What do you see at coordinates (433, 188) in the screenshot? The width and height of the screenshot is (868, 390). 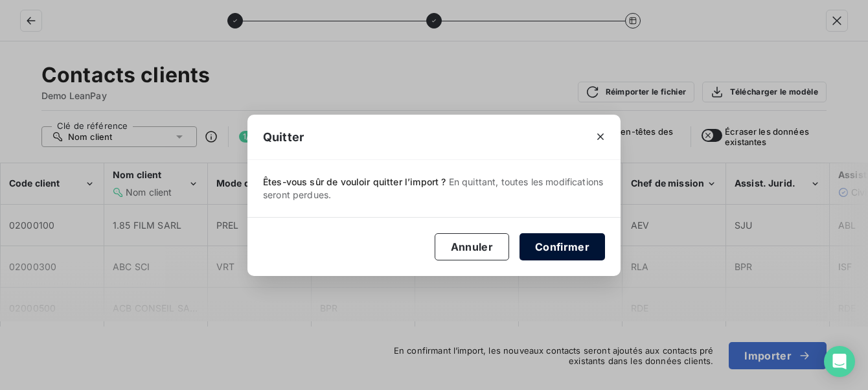 I see `span: En quittant, toutes les modifications seront perdues.` at bounding box center [433, 188].